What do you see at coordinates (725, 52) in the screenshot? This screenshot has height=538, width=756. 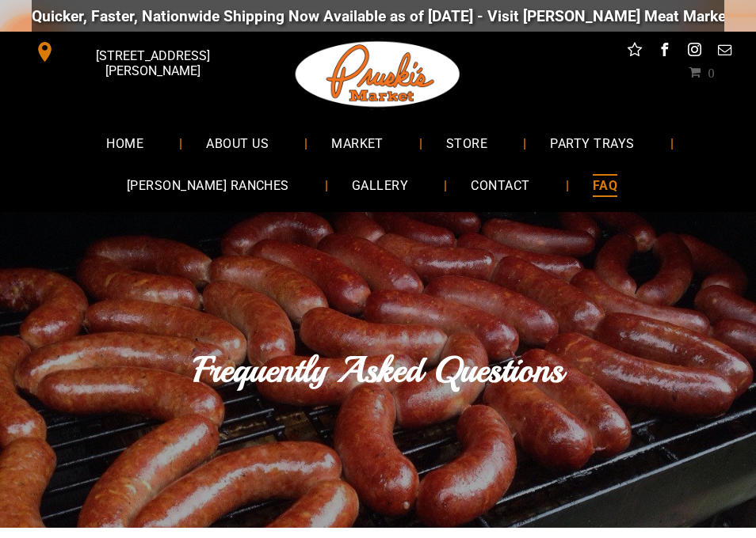 I see `a: email` at bounding box center [725, 52].